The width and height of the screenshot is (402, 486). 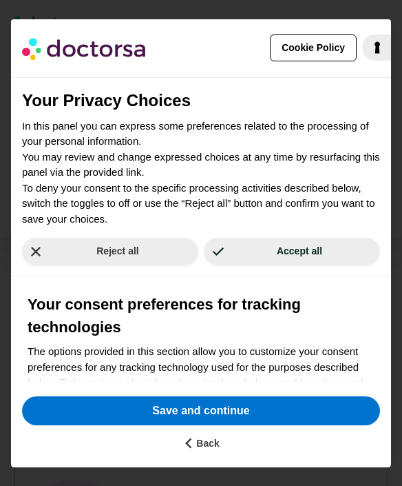 What do you see at coordinates (314, 48) in the screenshot?
I see `button: Cookie Policy` at bounding box center [314, 48].